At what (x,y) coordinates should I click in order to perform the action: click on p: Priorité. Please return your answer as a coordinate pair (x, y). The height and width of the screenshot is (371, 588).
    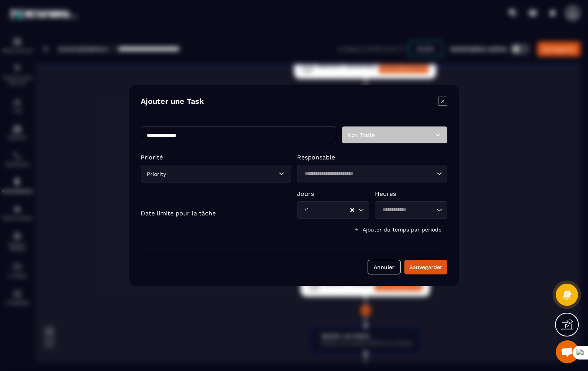
    Looking at the image, I should click on (216, 157).